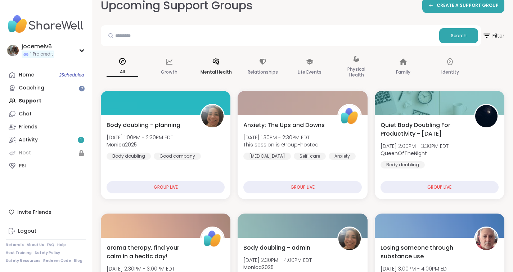 The width and height of the screenshot is (513, 272). Describe the element at coordinates (149, 252) in the screenshot. I see `span: aroma therapy, find your calm in a hectic day!` at that location.